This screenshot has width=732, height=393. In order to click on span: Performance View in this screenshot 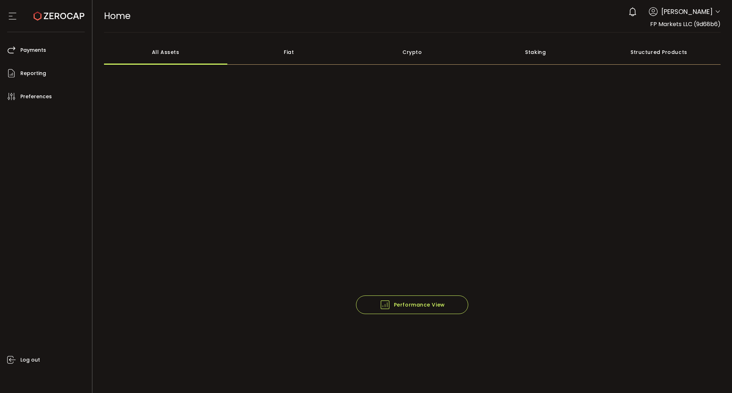, I will do `click(412, 305)`.